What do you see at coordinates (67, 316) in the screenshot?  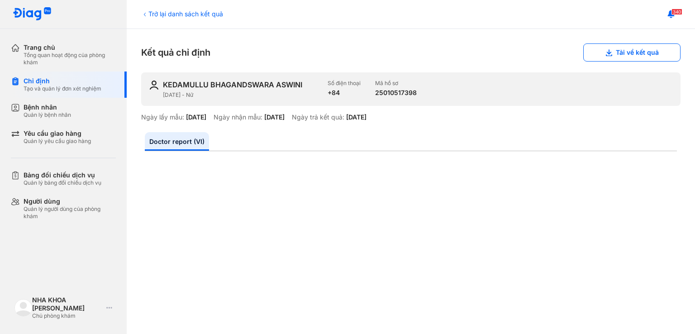 I see `div: Chủ phòng khám` at bounding box center [67, 316].